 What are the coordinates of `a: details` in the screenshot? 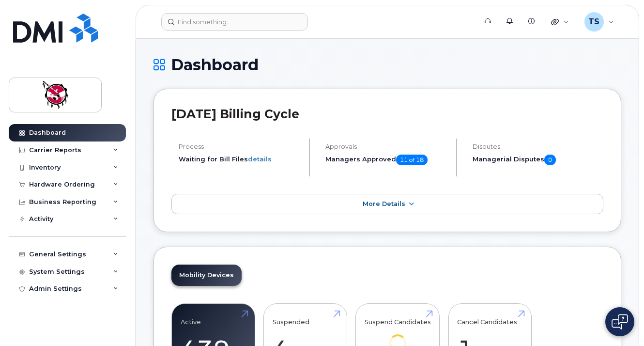 It's located at (260, 159).